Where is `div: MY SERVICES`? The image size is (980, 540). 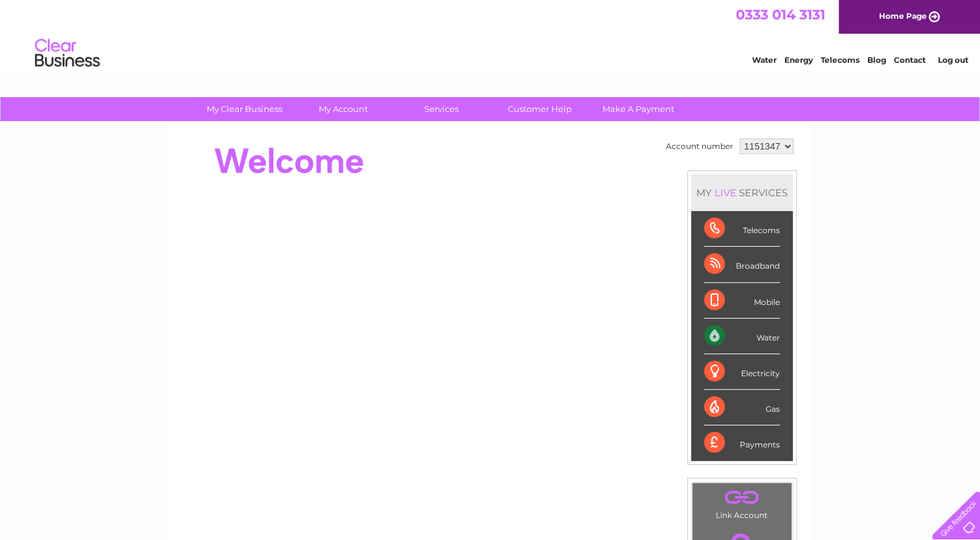 div: MY SERVICES is located at coordinates (742, 192).